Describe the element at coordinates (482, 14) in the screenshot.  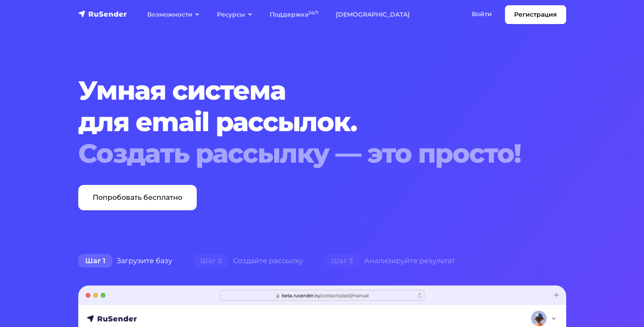
I see `a: Войти` at that location.